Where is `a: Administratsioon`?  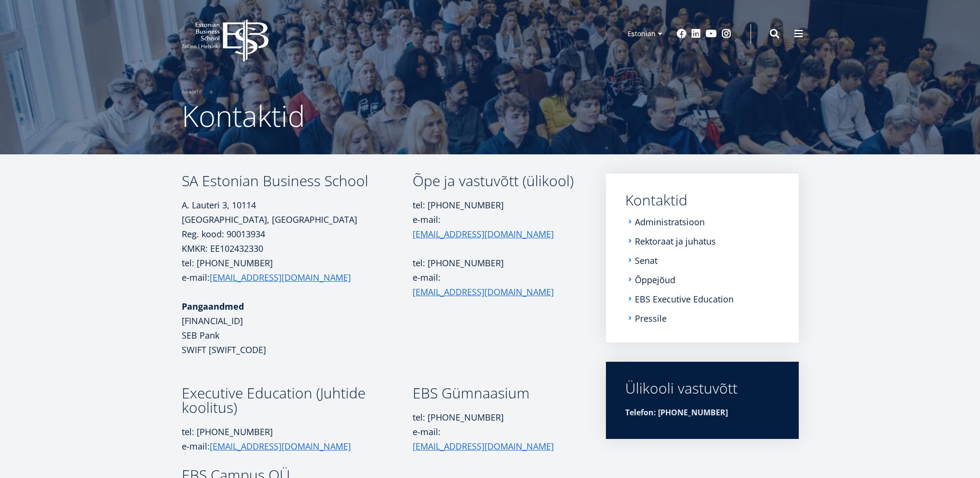
a: Administratsioon is located at coordinates (669, 222).